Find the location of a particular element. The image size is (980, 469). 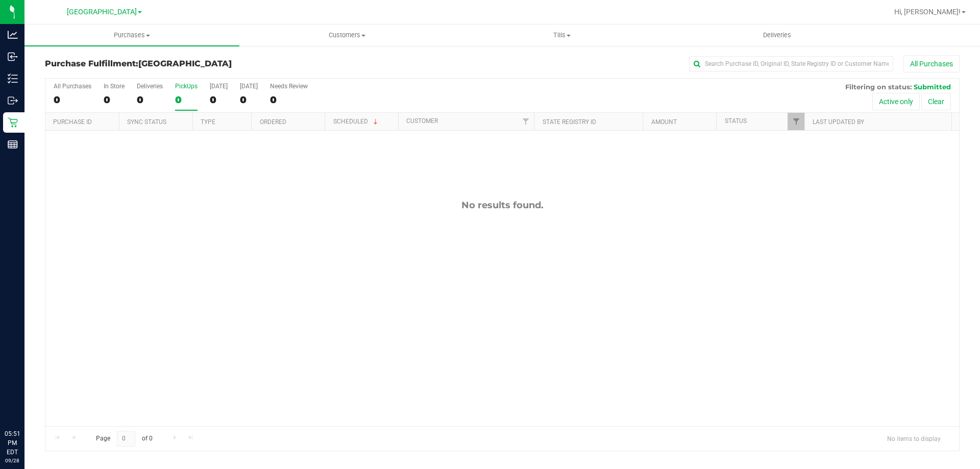

a: Amount is located at coordinates (664, 122).